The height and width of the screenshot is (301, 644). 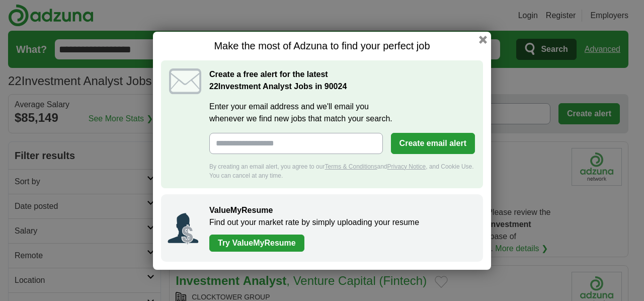 I want to click on p: Find out your market rate by simply uploading your resume, so click(x=341, y=223).